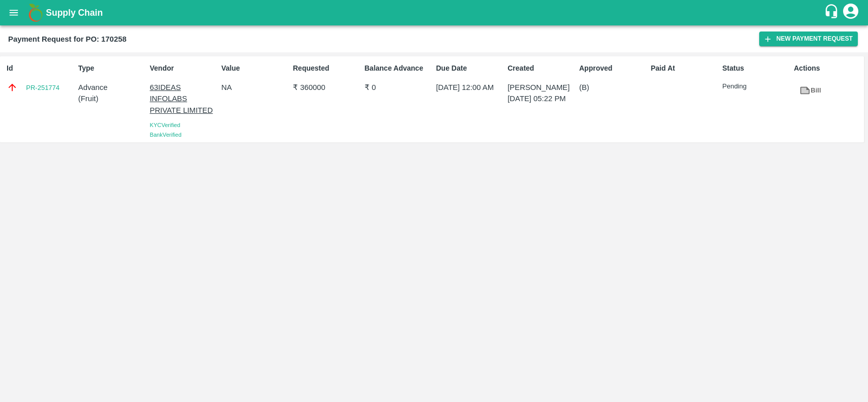 This screenshot has height=402, width=868. What do you see at coordinates (828, 68) in the screenshot?
I see `p: Actions` at bounding box center [828, 68].